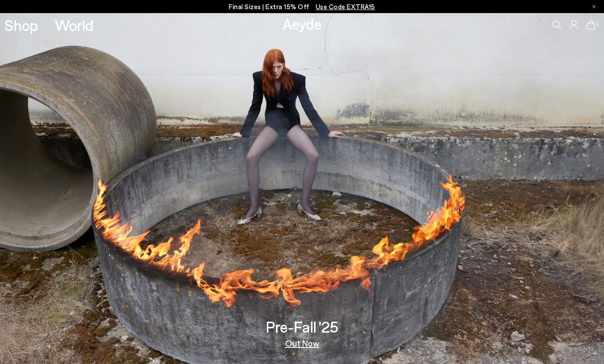 The height and width of the screenshot is (364, 604). I want to click on span: Navigate to /collections/ss25-final-sizes, so click(346, 6).